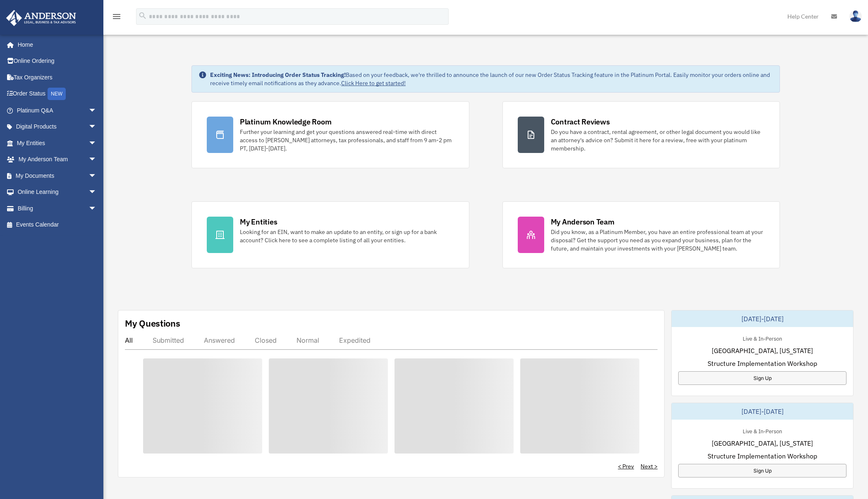 This screenshot has width=868, height=499. I want to click on a: Online Learningarrow_drop_down, so click(57, 193).